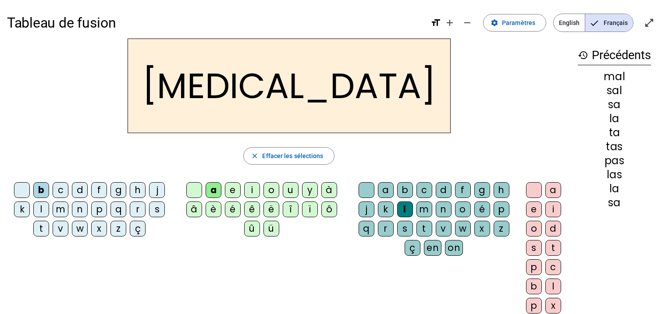  I want to click on span: English, so click(569, 23).